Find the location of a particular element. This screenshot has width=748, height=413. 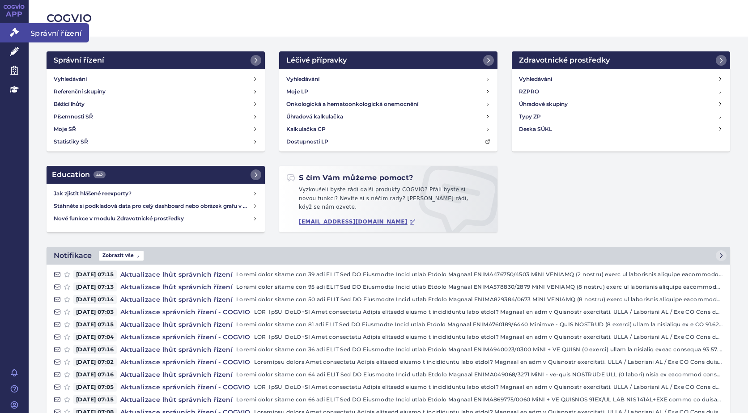

a: Stáhněte si podkladová data pro celý dashboard nebo obrázek grafu v COGVIO App modulu Analytics is located at coordinates (156, 206).